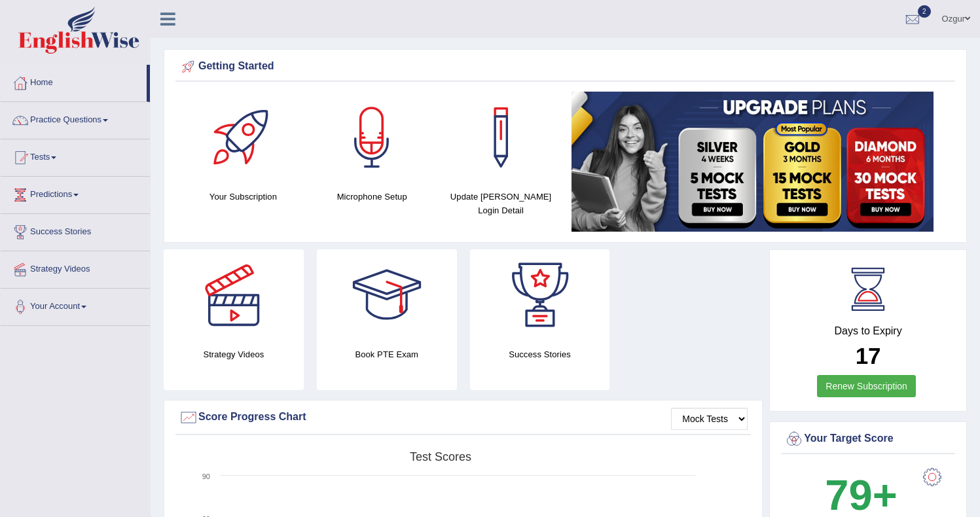 The height and width of the screenshot is (517, 980). What do you see at coordinates (462, 418) in the screenshot?
I see `div: Score Progress Chart` at bounding box center [462, 418].